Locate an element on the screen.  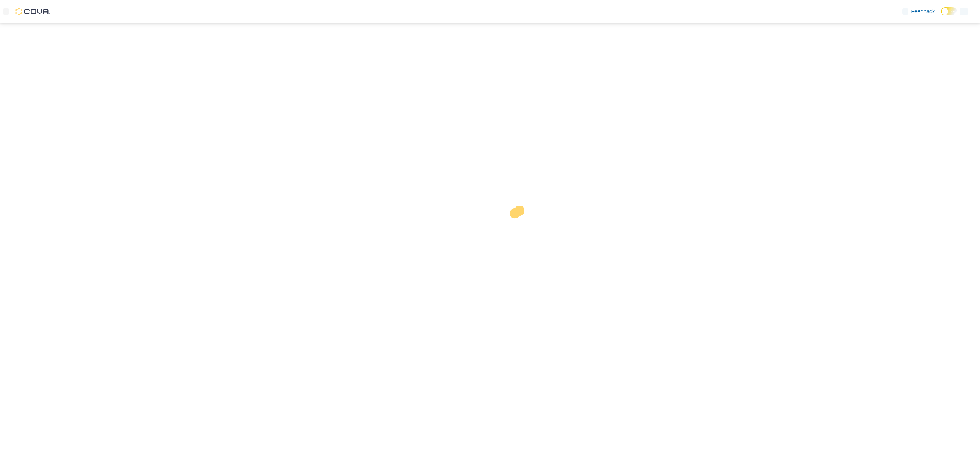
span: Feedback is located at coordinates (923, 12).